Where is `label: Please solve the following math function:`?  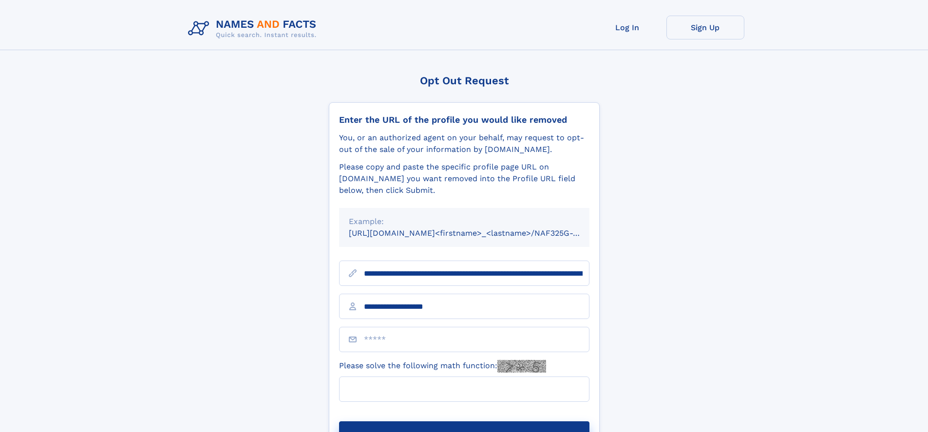
label: Please solve the following math function: is located at coordinates (442, 366).